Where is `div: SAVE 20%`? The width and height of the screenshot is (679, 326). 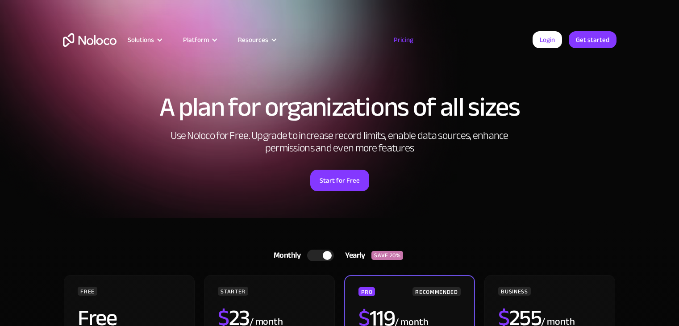
div: SAVE 20% is located at coordinates (387, 255).